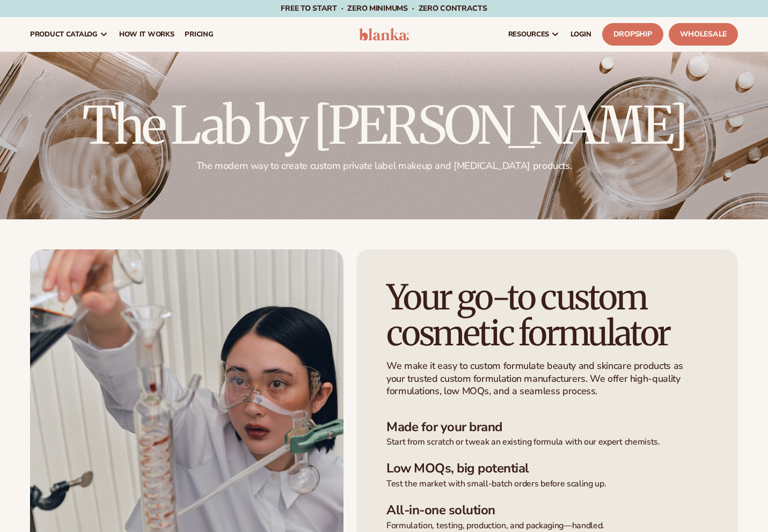 The width and height of the screenshot is (768, 532). I want to click on span: LOGIN, so click(580, 34).